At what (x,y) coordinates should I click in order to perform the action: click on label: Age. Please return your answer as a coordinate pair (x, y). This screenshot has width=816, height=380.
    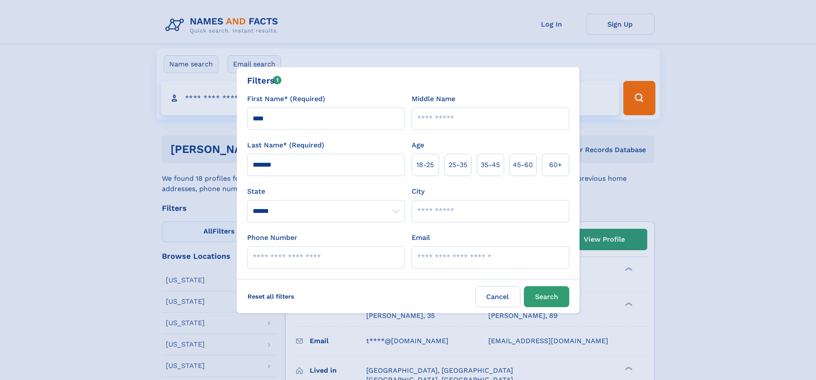
    Looking at the image, I should click on (418, 145).